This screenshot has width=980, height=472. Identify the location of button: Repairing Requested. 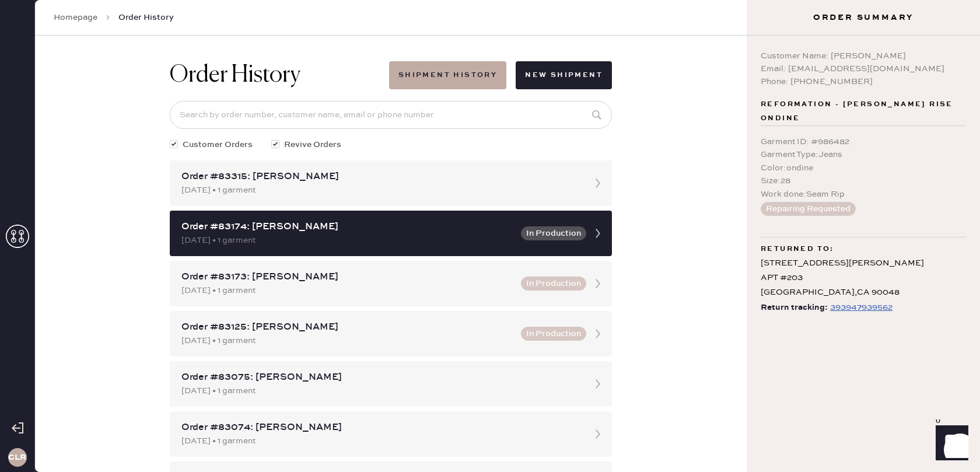
(808, 209).